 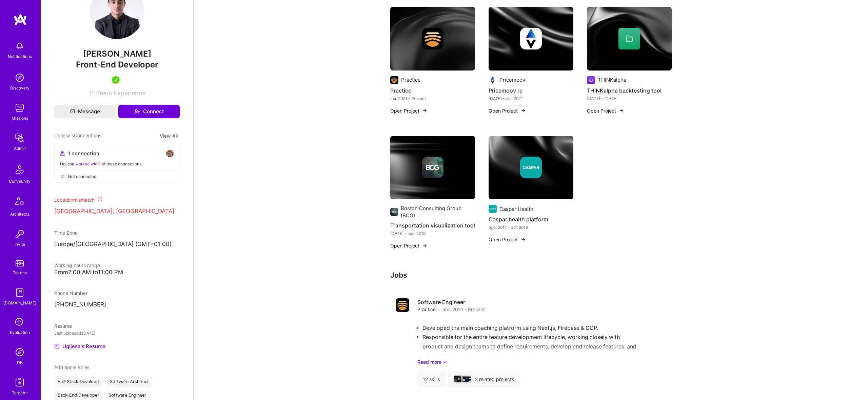 I want to click on span: Ugljesa's Connections, so click(x=77, y=135).